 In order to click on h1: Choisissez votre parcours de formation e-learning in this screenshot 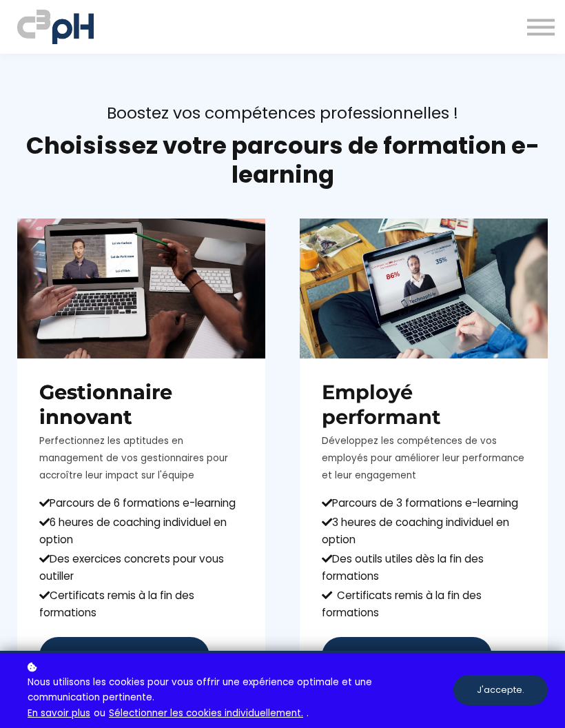, I will do `click(283, 161)`.